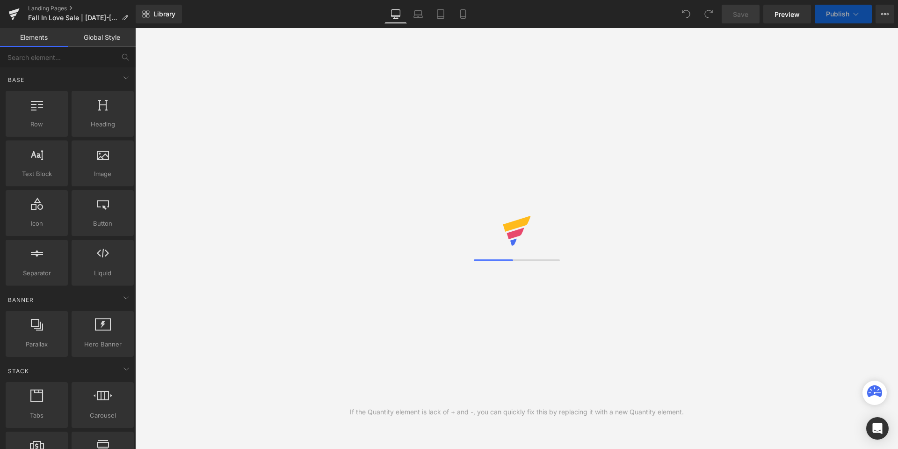  Describe the element at coordinates (102, 223) in the screenshot. I see `span: Button` at that location.